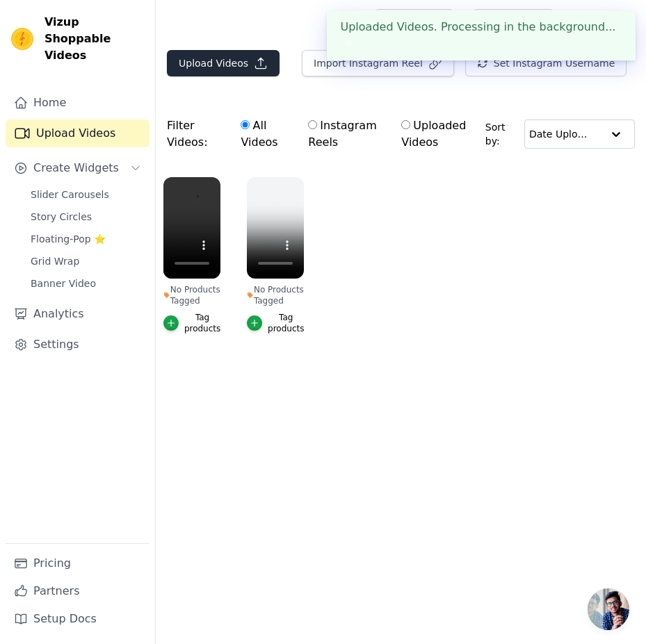 The height and width of the screenshot is (644, 646). What do you see at coordinates (55, 261) in the screenshot?
I see `span: Grid Wrap` at bounding box center [55, 261].